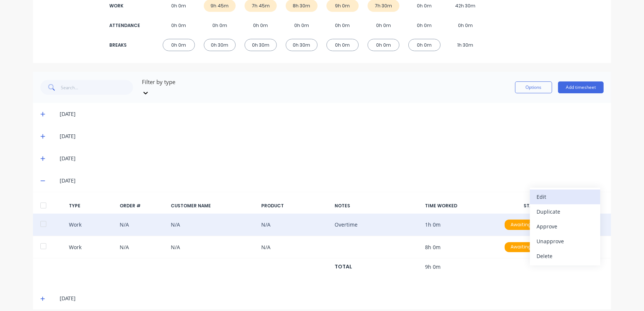  What do you see at coordinates (581, 87) in the screenshot?
I see `button: Add timesheet` at bounding box center [581, 87].